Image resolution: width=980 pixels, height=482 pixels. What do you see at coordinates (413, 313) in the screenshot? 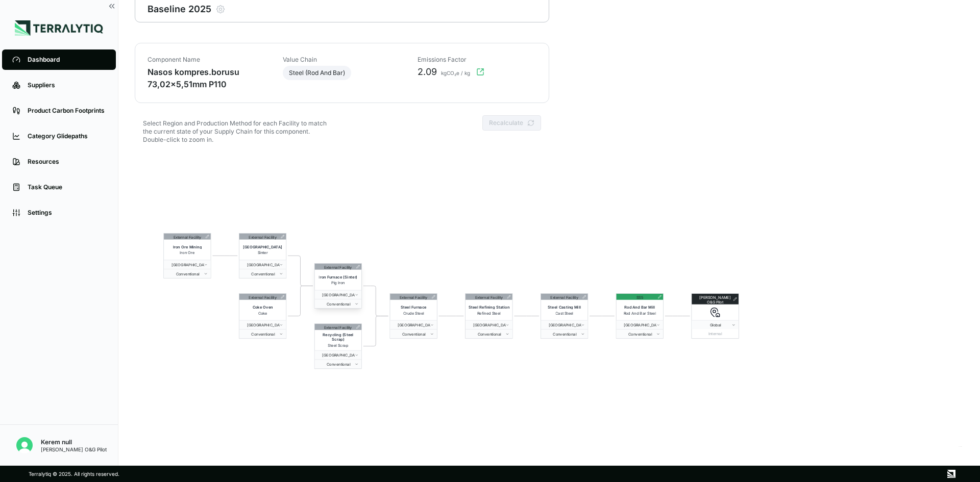
I see `span: Crude Steel` at bounding box center [413, 313].